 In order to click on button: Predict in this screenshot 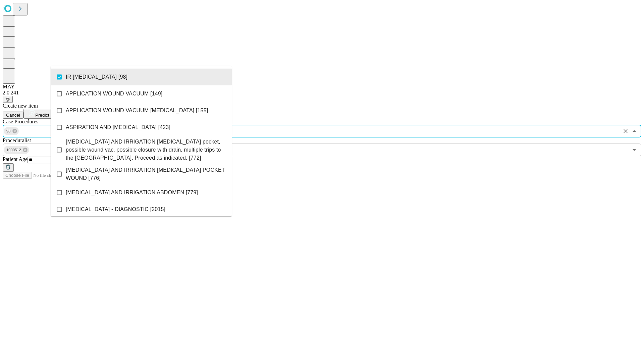, I will do `click(39, 114)`.